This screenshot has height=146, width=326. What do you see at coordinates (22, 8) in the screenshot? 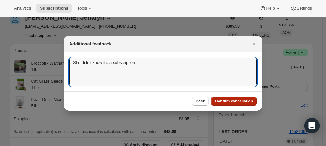
I see `button: Analytics` at bounding box center [22, 8].